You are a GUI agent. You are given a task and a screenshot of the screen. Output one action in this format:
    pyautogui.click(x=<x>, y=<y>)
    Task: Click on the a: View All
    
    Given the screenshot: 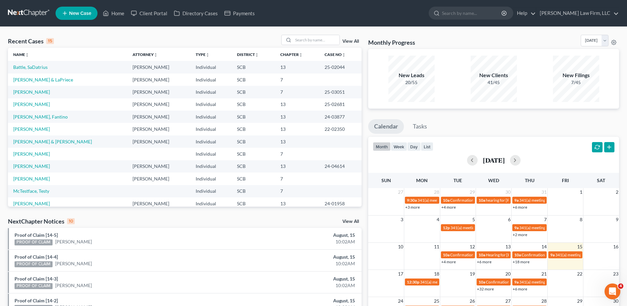 What is the action you would take?
    pyautogui.click(x=351, y=41)
    